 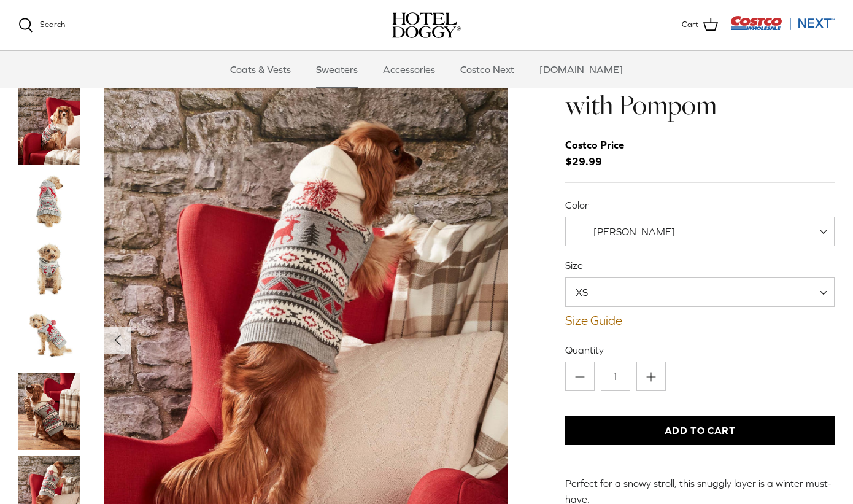 What do you see at coordinates (699, 350) in the screenshot?
I see `label: Quantity` at bounding box center [699, 350].